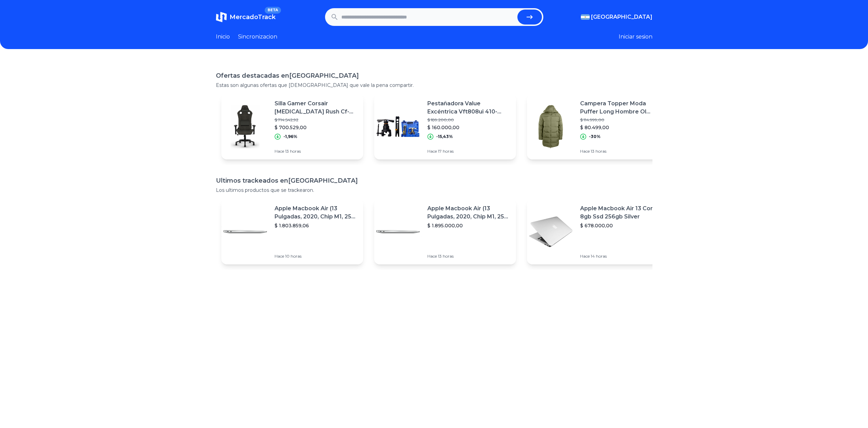  I want to click on p: $ 1.895.000,00, so click(469, 225).